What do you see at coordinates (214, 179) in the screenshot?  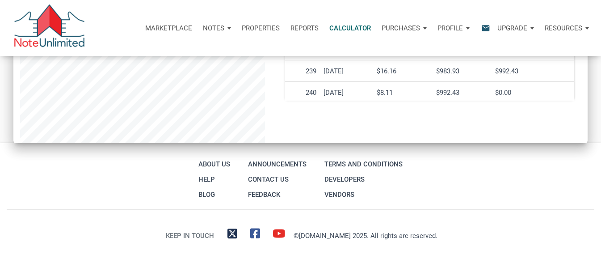 I see `a: Help` at bounding box center [214, 179].